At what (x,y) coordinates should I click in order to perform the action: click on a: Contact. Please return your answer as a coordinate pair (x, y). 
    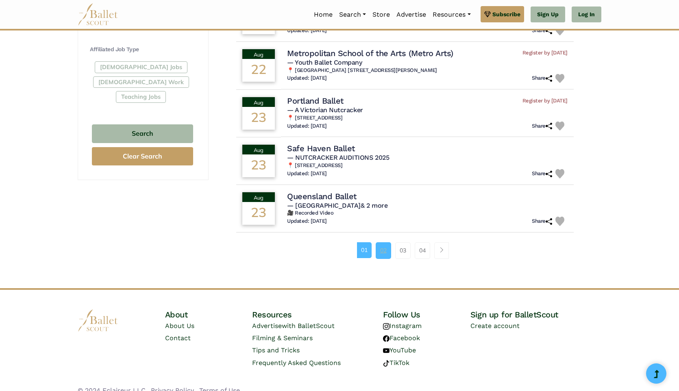
    Looking at the image, I should click on (178, 338).